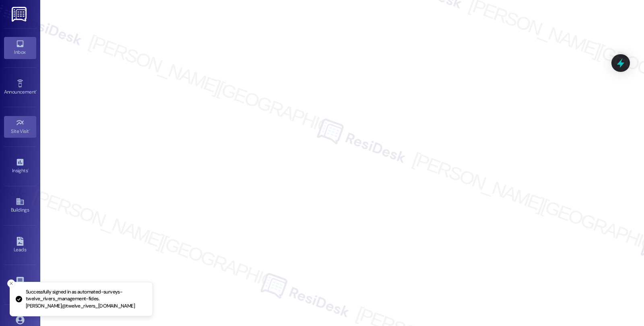 This screenshot has height=326, width=644. I want to click on a: Site Visit •, so click(20, 127).